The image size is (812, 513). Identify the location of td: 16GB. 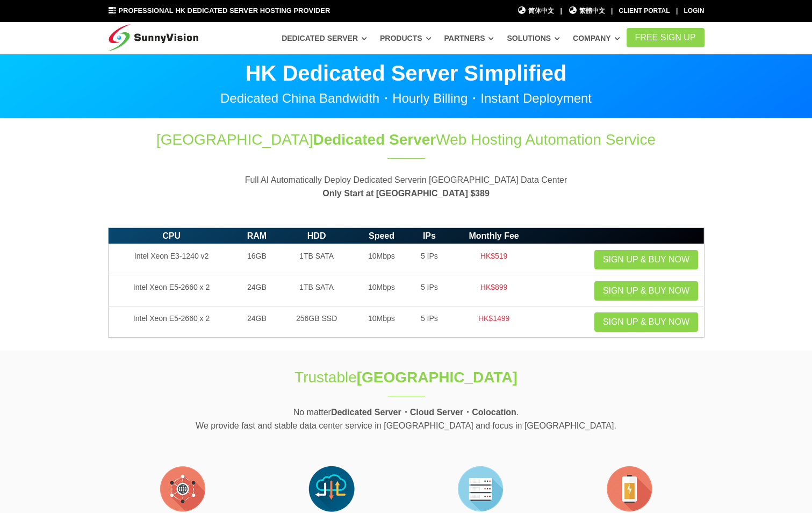
(257, 260).